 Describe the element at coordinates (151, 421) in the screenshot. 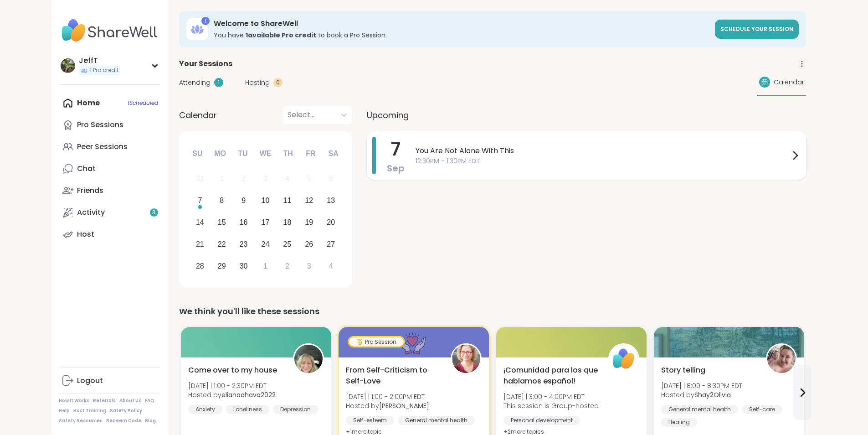

I see `a: Blog` at that location.